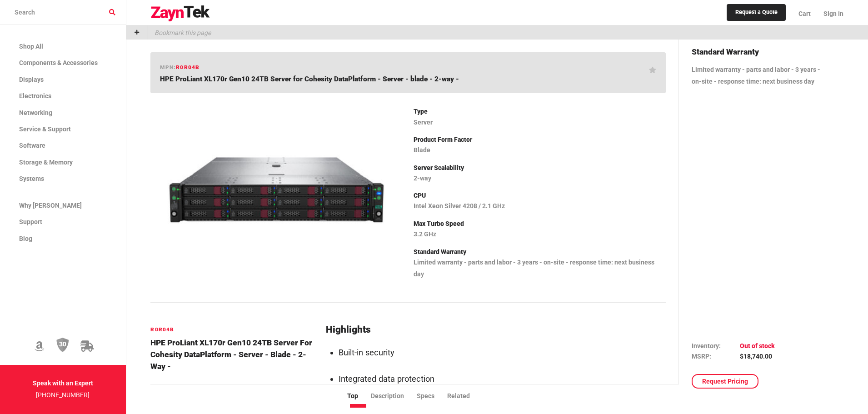 Image resolution: width=868 pixels, height=414 pixels. Describe the element at coordinates (716, 346) in the screenshot. I see `td: Inventory` at that location.